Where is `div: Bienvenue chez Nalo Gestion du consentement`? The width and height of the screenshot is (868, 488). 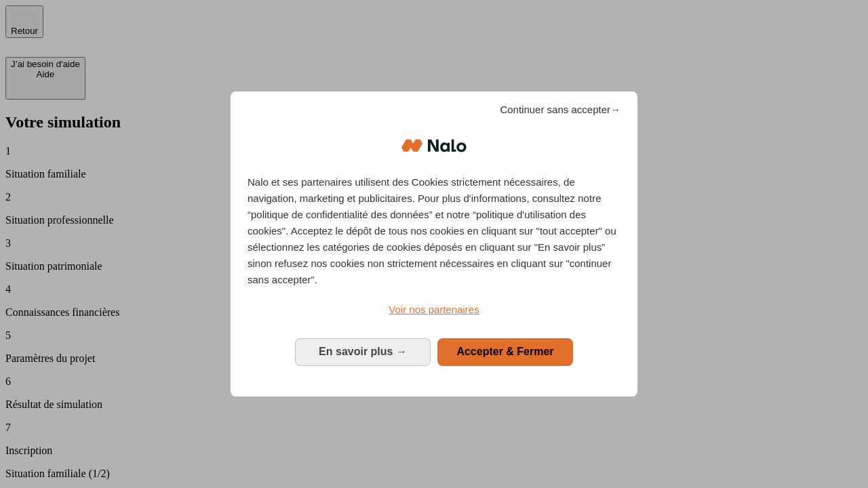 div: Bienvenue chez Nalo Gestion du consentement is located at coordinates (434, 244).